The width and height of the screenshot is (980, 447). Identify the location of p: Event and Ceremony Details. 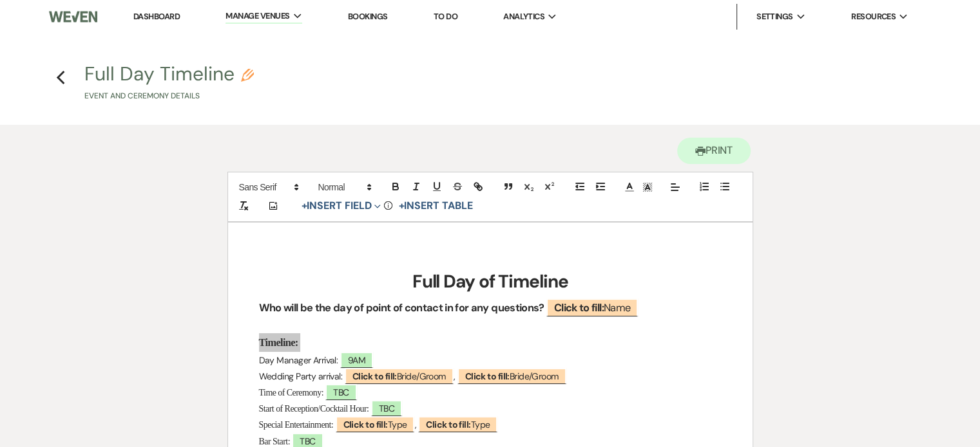
(169, 96).